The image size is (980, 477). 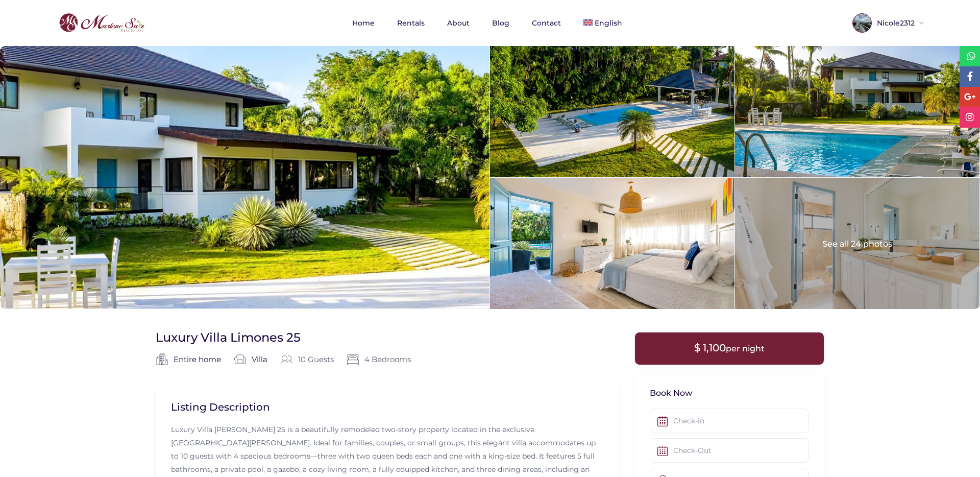 I want to click on h1: Luxury Villa Limones 25, so click(x=228, y=337).